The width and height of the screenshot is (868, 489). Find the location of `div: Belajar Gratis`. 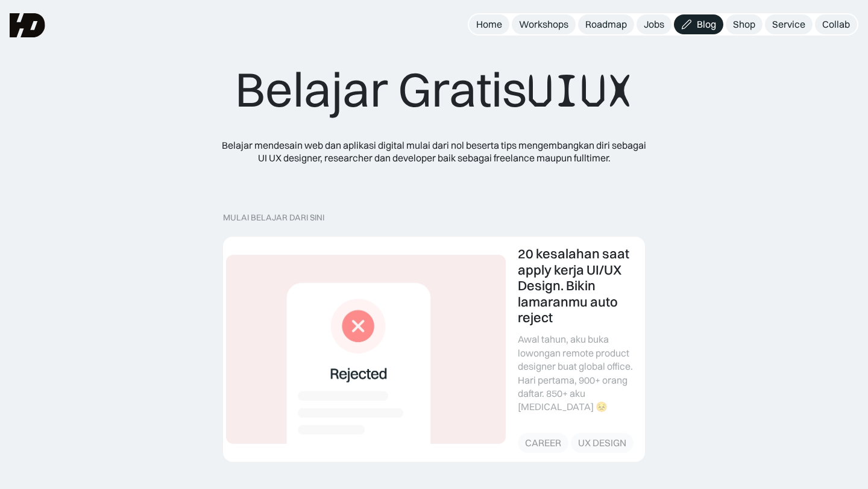

div: Belajar Gratis is located at coordinates (434, 90).